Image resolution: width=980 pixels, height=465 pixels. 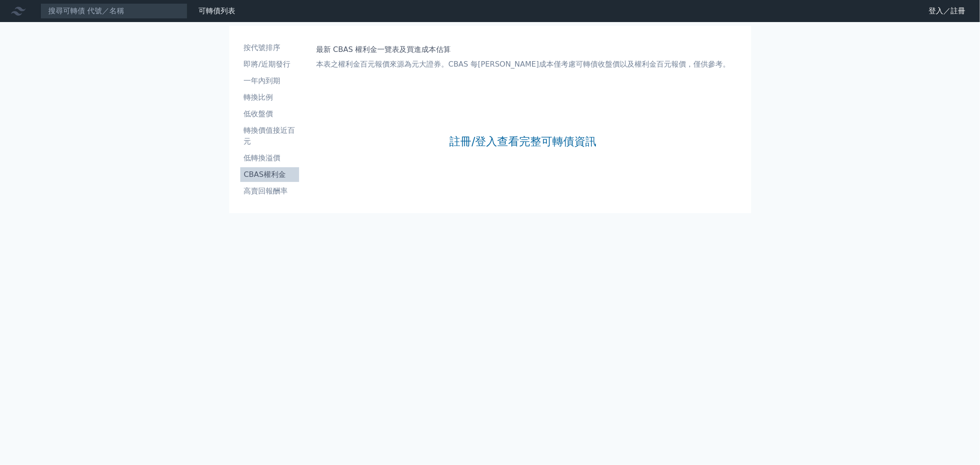 What do you see at coordinates (270, 158) in the screenshot?
I see `li: 低轉換溢價` at bounding box center [270, 158].